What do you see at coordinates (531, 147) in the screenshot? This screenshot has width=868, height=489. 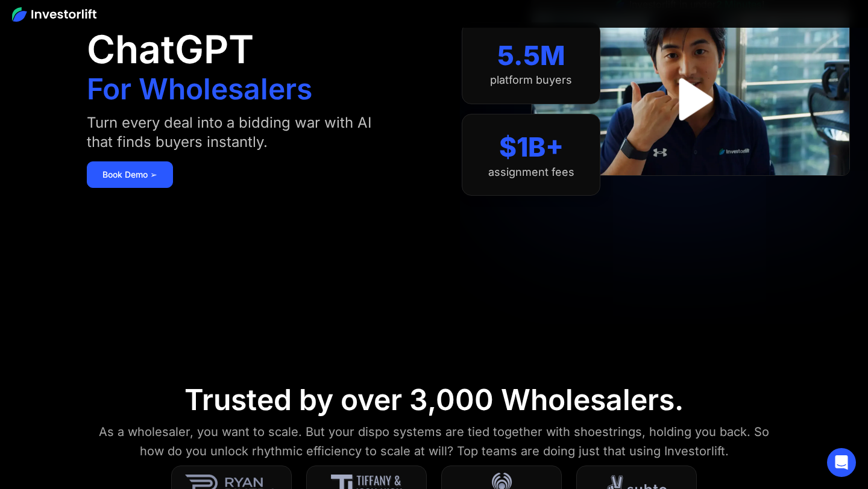 I see `div: $1B+` at bounding box center [531, 147].